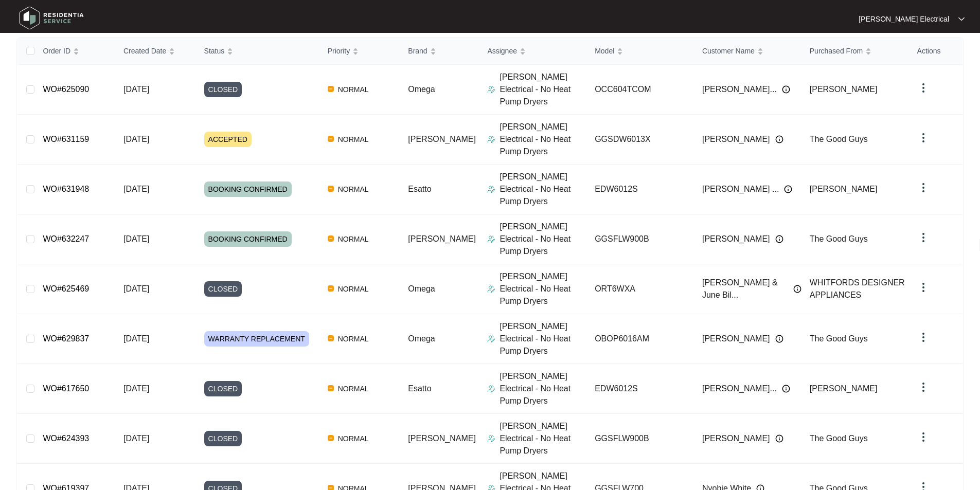  What do you see at coordinates (640, 339) in the screenshot?
I see `td: OBOP6016AM` at bounding box center [640, 339].